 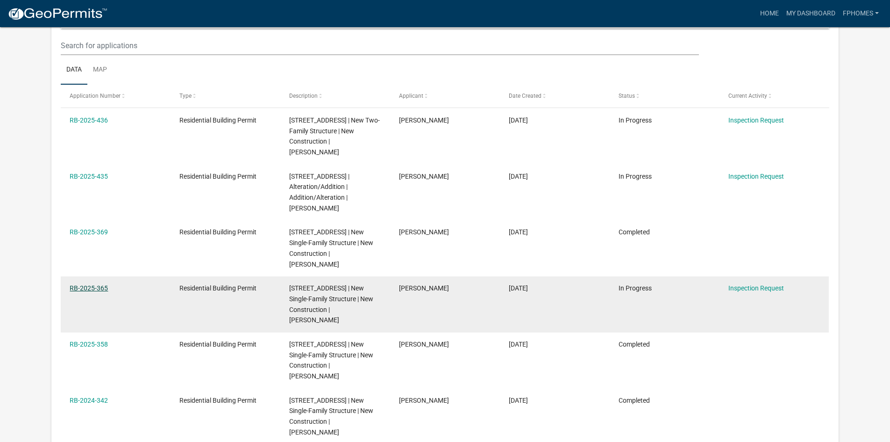 I want to click on span: Status, so click(x=627, y=96).